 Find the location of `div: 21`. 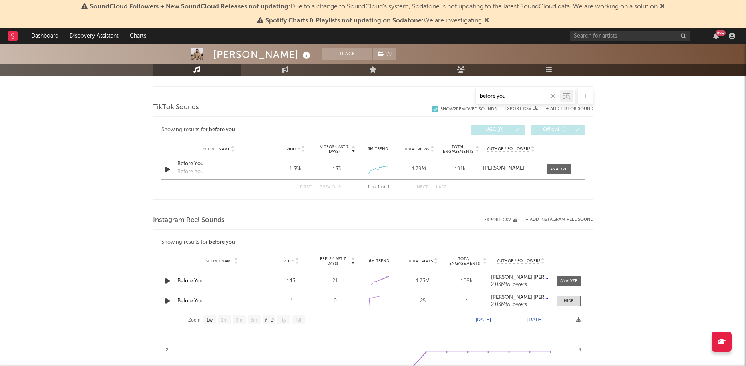

div: 21 is located at coordinates (335, 282).